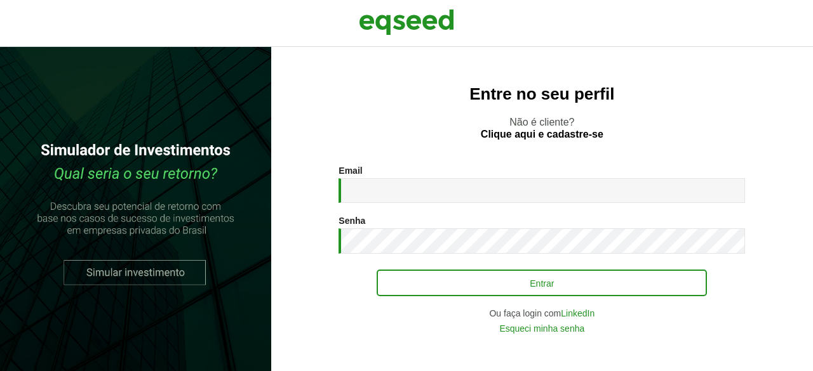 This screenshot has width=813, height=371. Describe the element at coordinates (542, 94) in the screenshot. I see `h2: Entre no seu perfil` at that location.